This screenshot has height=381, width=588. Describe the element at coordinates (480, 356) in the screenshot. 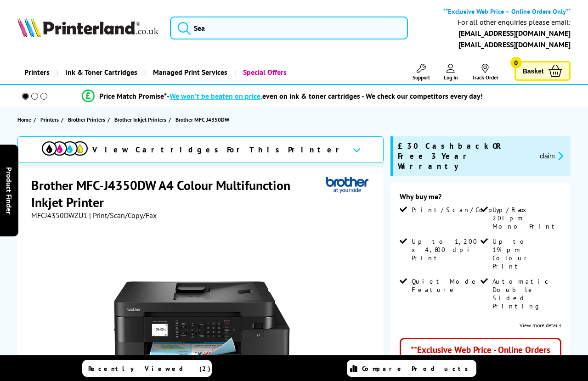

I see `div: **Exclusive Web Price - Online Orders Only**` at that location.